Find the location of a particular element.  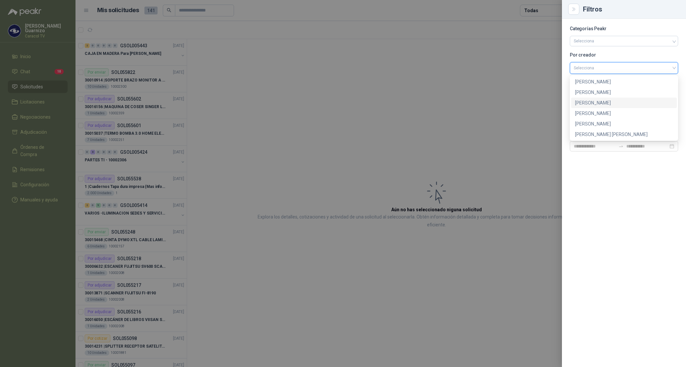

p: Categorías Peakr is located at coordinates (624, 29).